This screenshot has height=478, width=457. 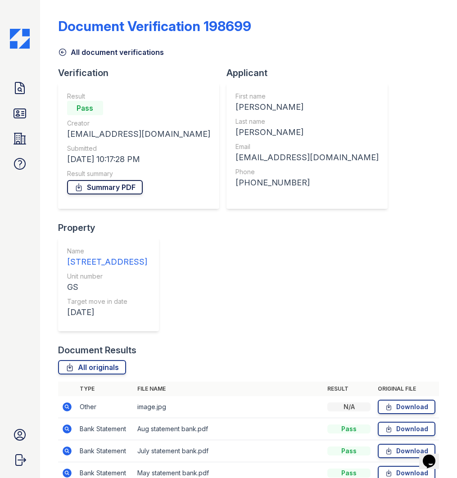 I want to click on div: N/A, so click(x=349, y=407).